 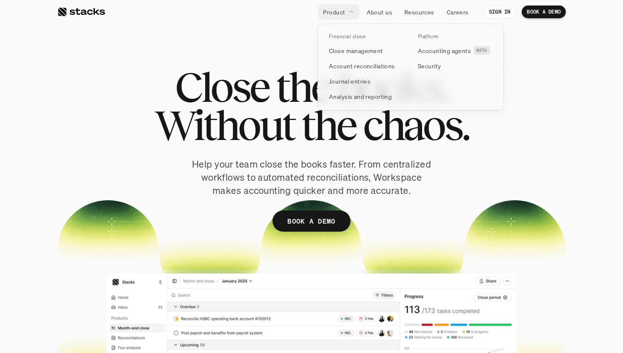 I want to click on p: Careers, so click(x=458, y=12).